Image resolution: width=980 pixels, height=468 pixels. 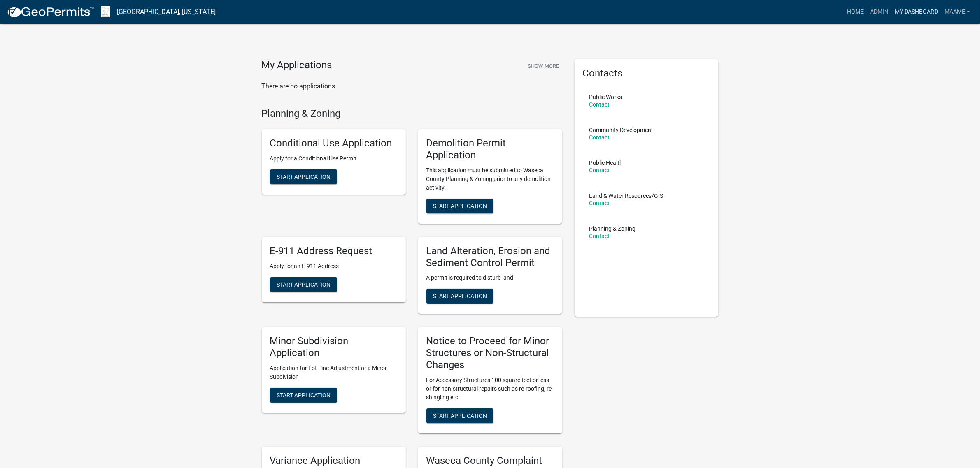 What do you see at coordinates (646, 73) in the screenshot?
I see `h5: Contacts` at bounding box center [646, 73].